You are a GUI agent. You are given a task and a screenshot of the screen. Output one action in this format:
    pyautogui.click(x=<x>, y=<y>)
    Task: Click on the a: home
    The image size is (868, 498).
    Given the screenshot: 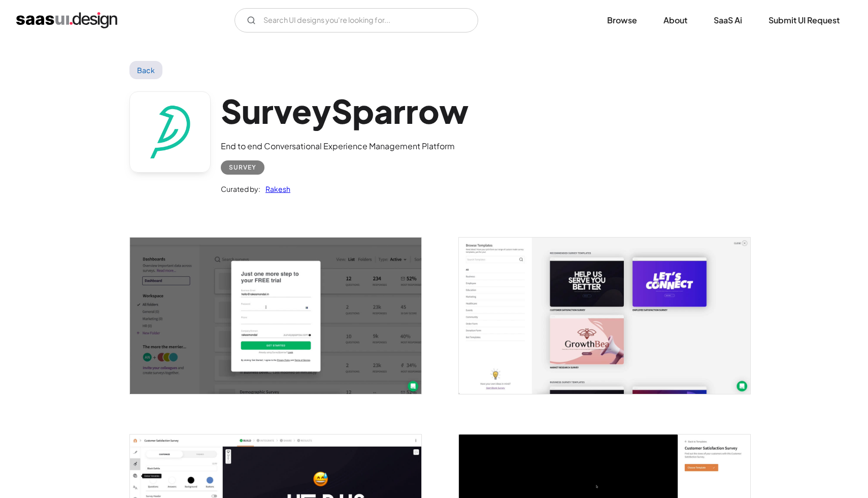 What is the action you would take?
    pyautogui.click(x=66, y=20)
    